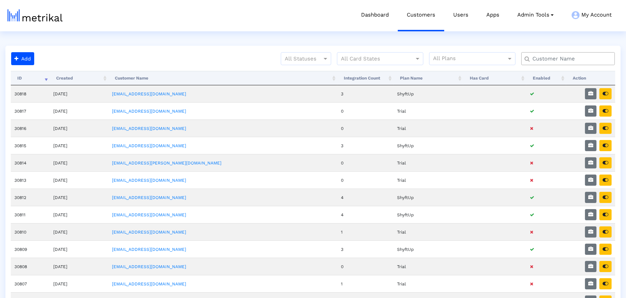 The image size is (626, 298). I want to click on input: All Plans, so click(470, 59).